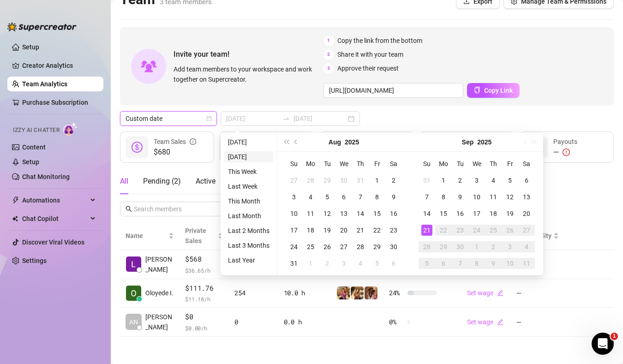  I want to click on span: search, so click(129, 209).